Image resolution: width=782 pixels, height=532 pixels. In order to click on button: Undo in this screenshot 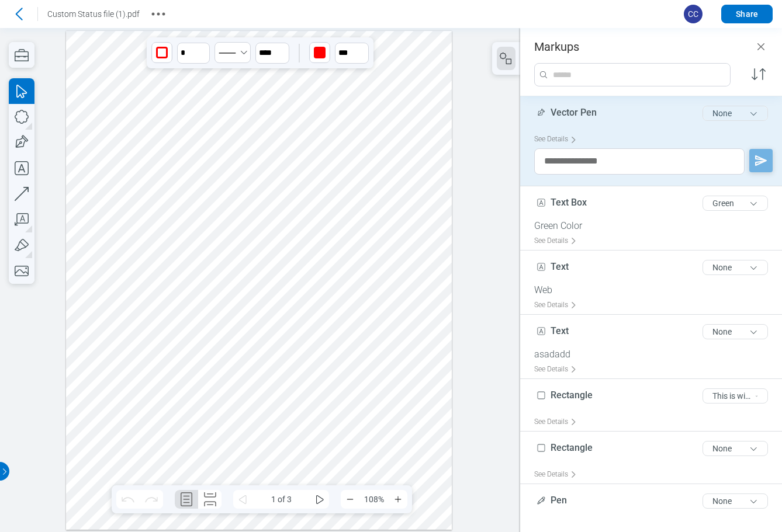, I will do `click(128, 499)`.